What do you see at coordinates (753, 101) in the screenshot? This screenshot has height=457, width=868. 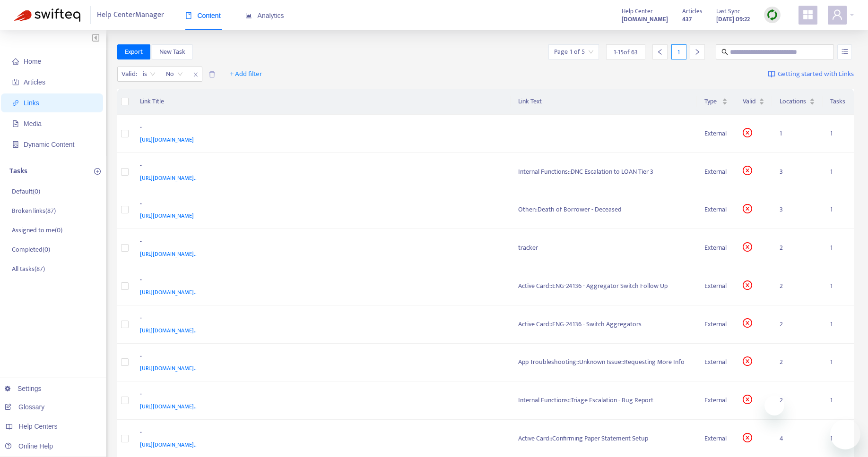 I see `th: Valid` at bounding box center [753, 101].